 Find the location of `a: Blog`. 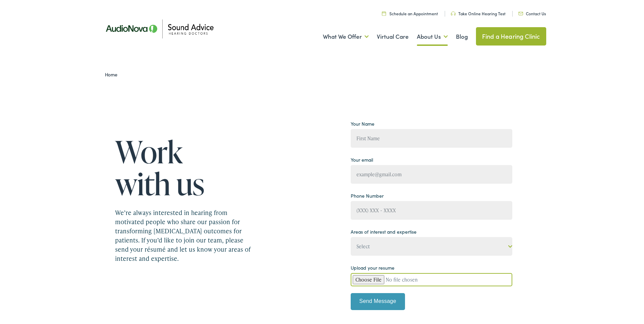

a: Blog is located at coordinates (462, 36).